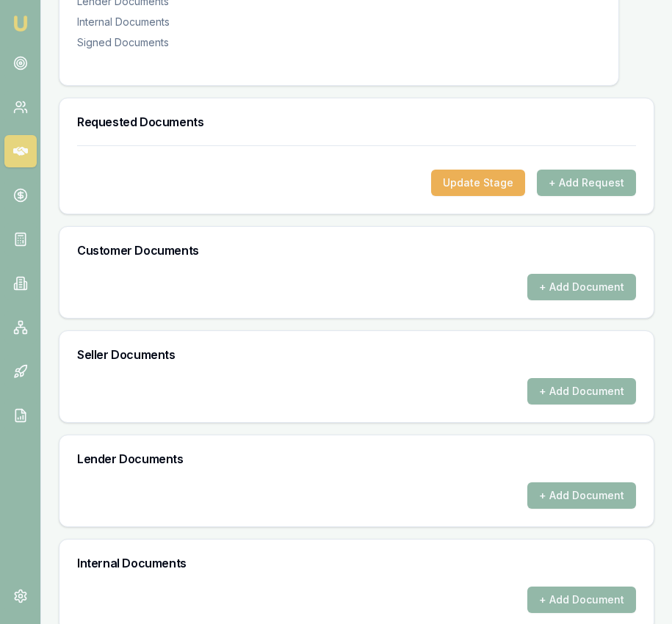  Describe the element at coordinates (356, 251) in the screenshot. I see `h3: Customer Documents` at that location.